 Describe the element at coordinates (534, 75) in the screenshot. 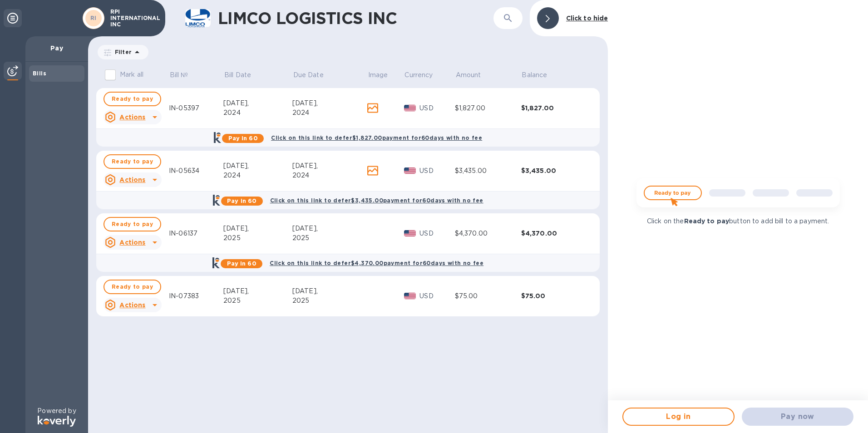

I see `p: Balance` at that location.